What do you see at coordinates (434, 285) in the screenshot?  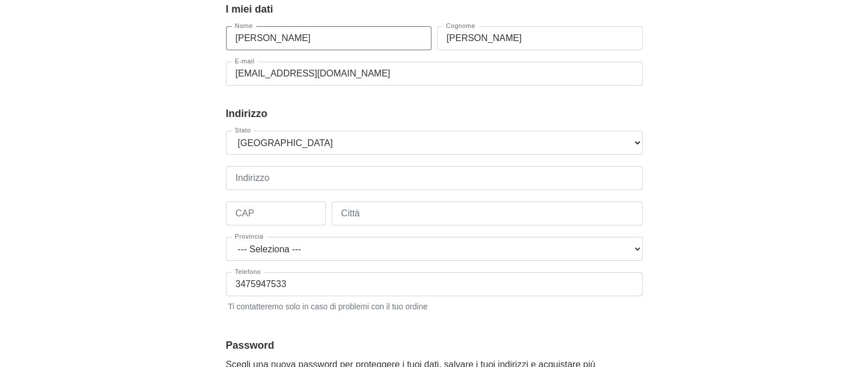 I see `input: Telefono` at bounding box center [434, 285].